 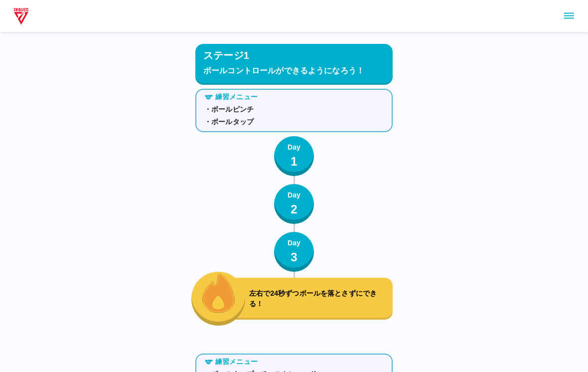 I want to click on button: Day1, so click(x=294, y=156).